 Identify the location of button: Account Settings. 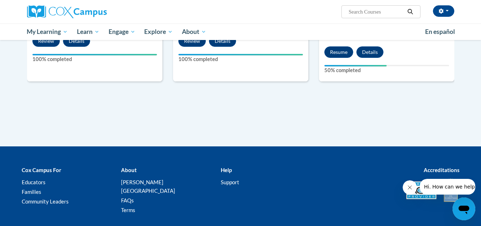
(444, 11).